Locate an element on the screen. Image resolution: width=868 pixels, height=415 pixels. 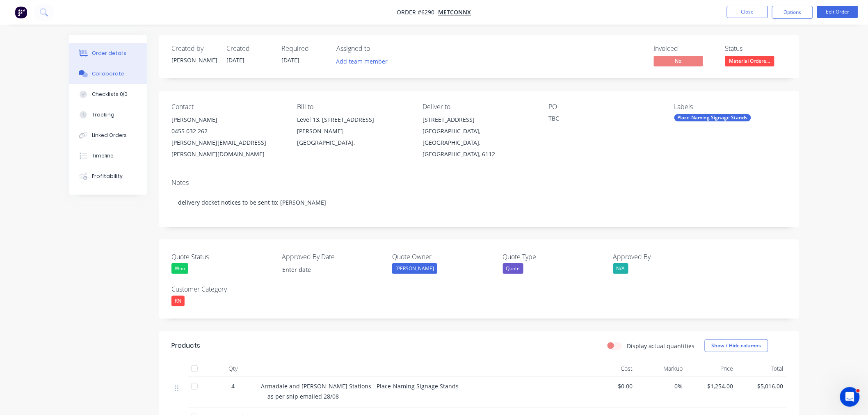
div: RN is located at coordinates (178, 301).